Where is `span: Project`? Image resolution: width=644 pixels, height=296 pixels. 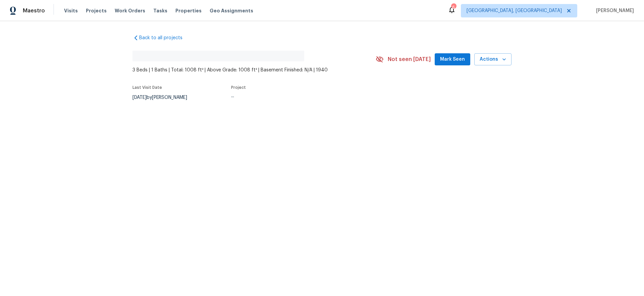 span: Project is located at coordinates (239, 87).